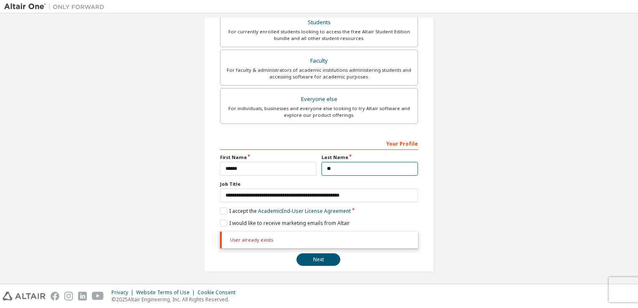  Describe the element at coordinates (304, 211) in the screenshot. I see `a: Academic End-User License Agreement` at that location.